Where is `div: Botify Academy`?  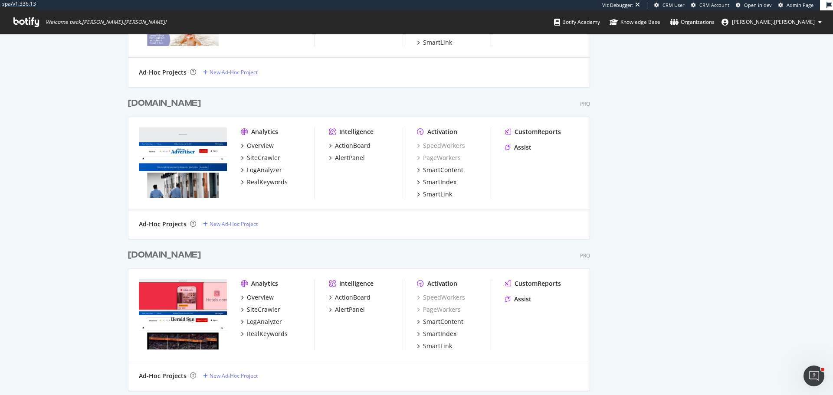
div: Botify Academy is located at coordinates (577, 22).